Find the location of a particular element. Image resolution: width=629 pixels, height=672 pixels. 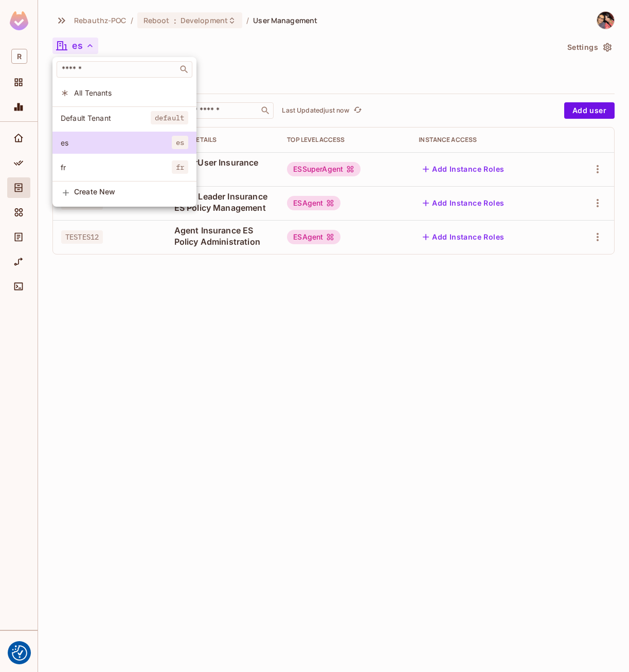

div: Show only users with a role in this tenant: Default Tenant is located at coordinates (124, 118).